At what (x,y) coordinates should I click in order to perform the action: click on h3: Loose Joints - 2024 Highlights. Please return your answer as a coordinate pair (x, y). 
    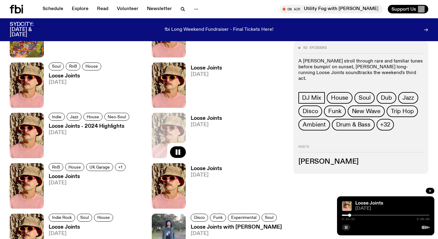
    Looking at the image, I should click on (90, 126).